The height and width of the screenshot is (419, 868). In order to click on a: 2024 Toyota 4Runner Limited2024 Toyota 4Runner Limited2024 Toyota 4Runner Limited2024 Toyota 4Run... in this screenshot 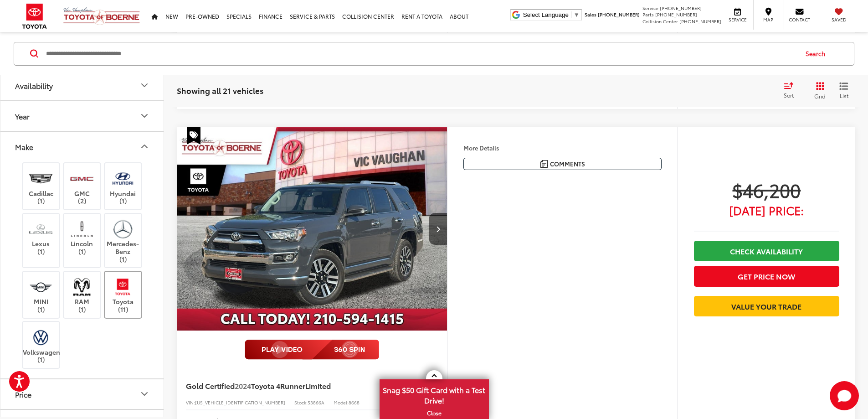, I will do `click(312, 229)`.